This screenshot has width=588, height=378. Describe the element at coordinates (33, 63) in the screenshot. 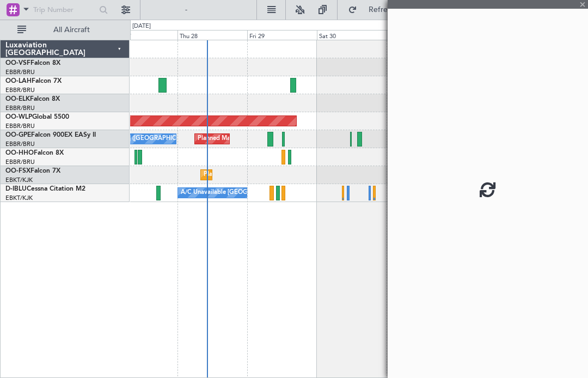

I see `a: OO-VSFFalcon 8X` at that location.